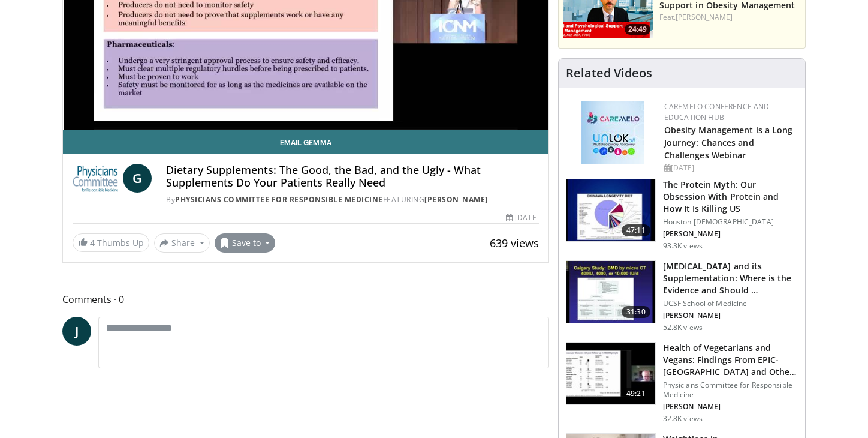 Image resolution: width=868 pixels, height=438 pixels. I want to click on a: 4 Thumbs Up, so click(111, 243).